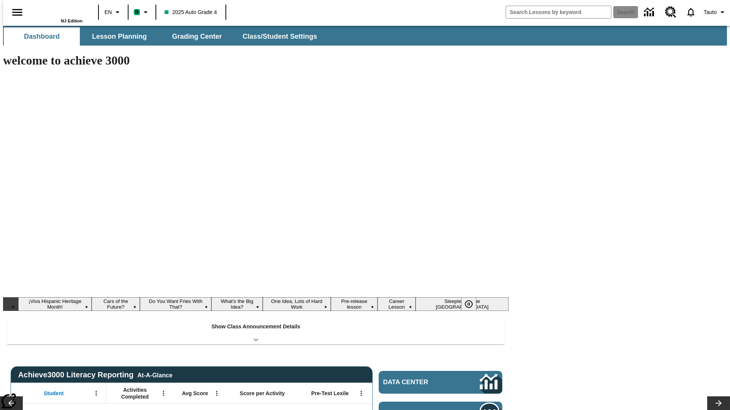 The height and width of the screenshot is (410, 730). Describe the element at coordinates (256, 60) in the screenshot. I see `h1: welcome to achieve 3000` at that location.